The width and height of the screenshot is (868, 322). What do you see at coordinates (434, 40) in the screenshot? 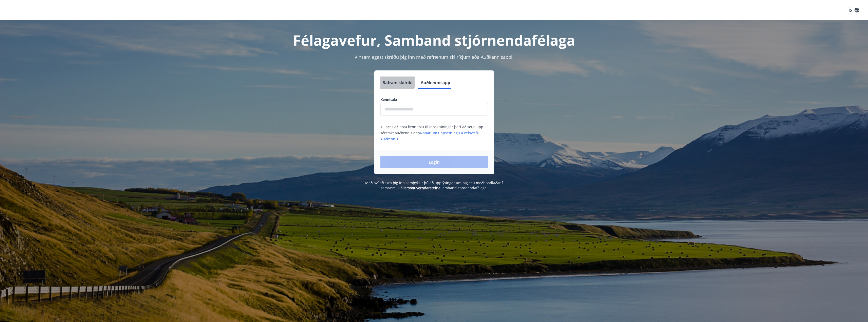
I see `h1: Félagavefur, Samband stjórnendafélaga` at bounding box center [434, 40].